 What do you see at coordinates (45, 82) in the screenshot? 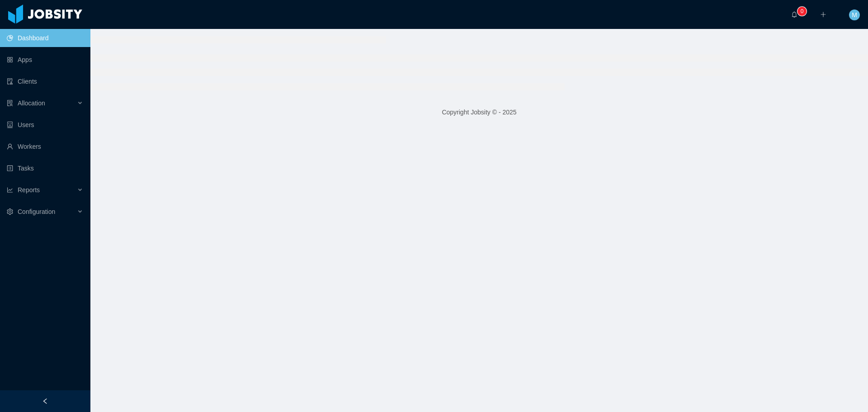
I see `a: icon: auditClients` at bounding box center [45, 82].